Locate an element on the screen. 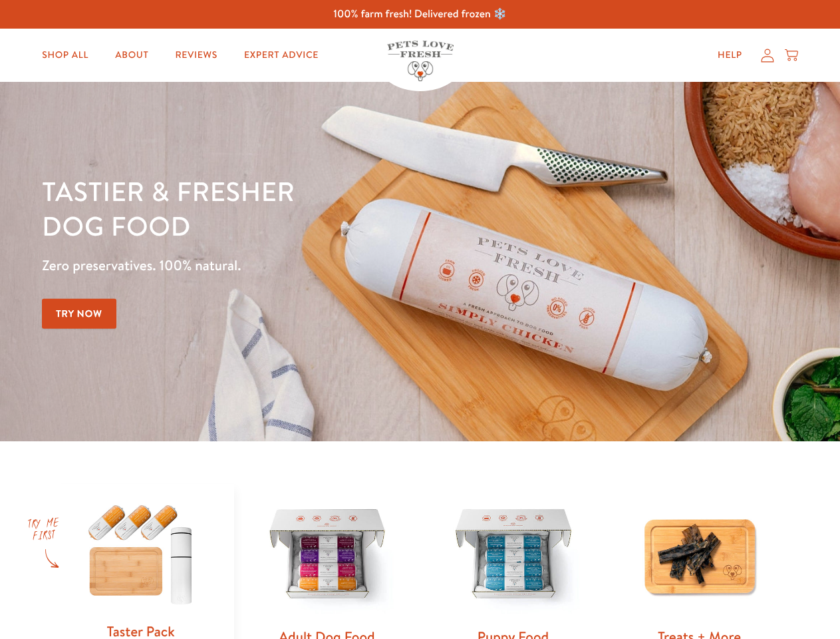 This screenshot has height=639, width=840. a: Help is located at coordinates (730, 55).